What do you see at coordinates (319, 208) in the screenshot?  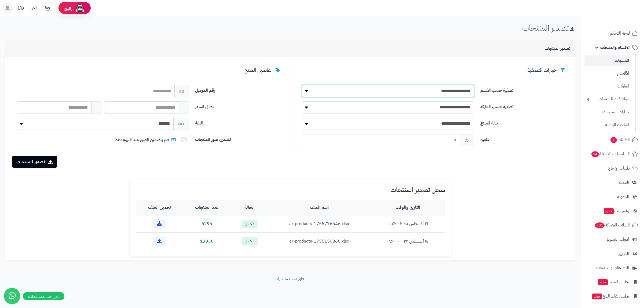 I see `th: اسم الملف` at bounding box center [319, 208].